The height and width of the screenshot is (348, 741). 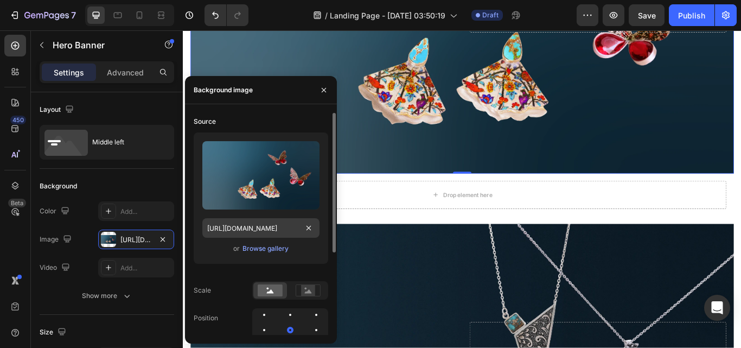 What do you see at coordinates (107, 296) in the screenshot?
I see `button: Show more` at bounding box center [107, 296].